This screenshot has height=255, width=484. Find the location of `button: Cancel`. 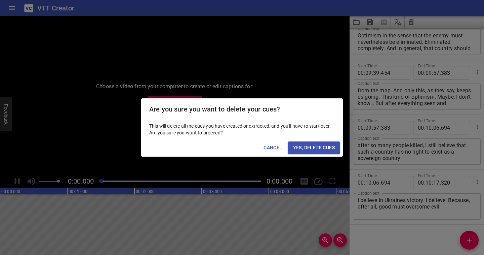

button: Cancel is located at coordinates (273, 147).